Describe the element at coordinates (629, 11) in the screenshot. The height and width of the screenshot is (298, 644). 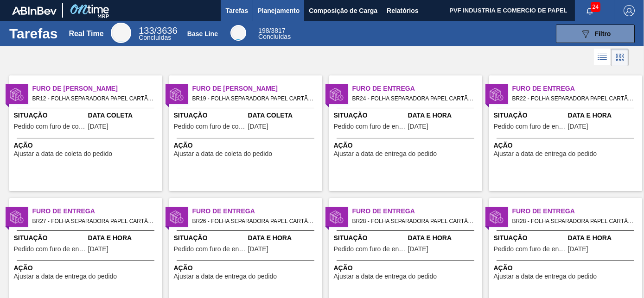
I see `img: Logout` at that location.